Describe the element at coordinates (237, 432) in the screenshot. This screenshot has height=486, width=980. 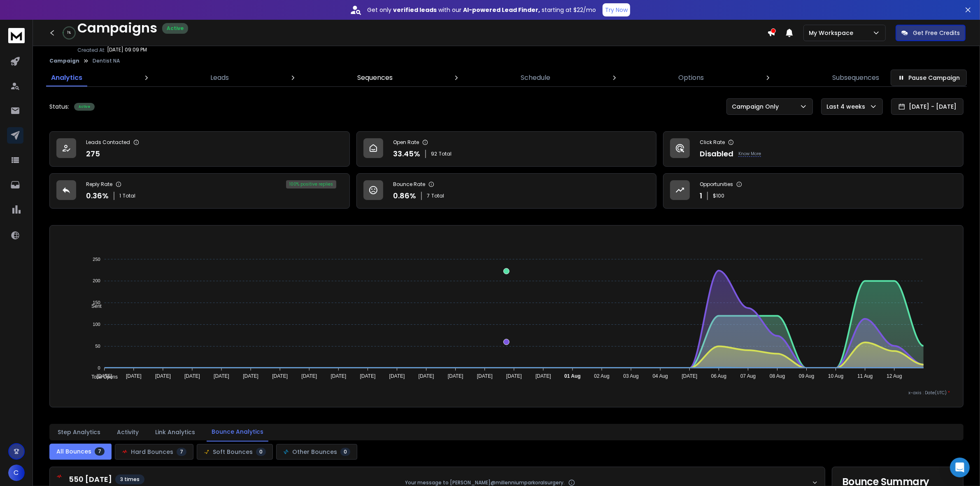
I see `button: Bounce Analytics` at that location.